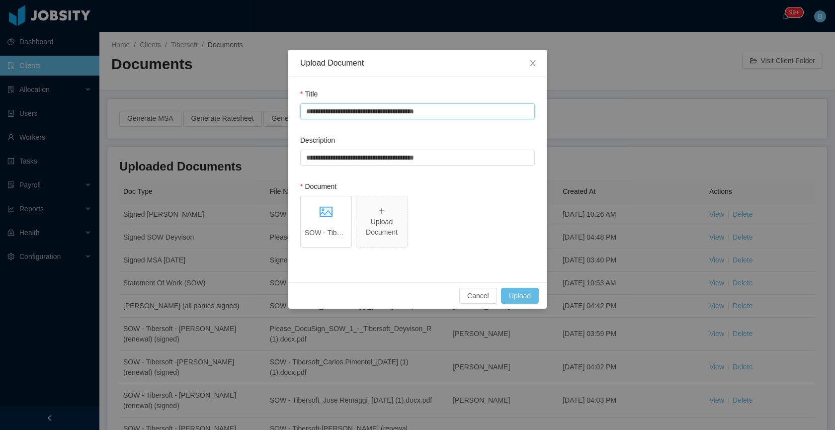 The image size is (835, 430). What do you see at coordinates (417, 158) in the screenshot?
I see `input: Description` at bounding box center [417, 158].